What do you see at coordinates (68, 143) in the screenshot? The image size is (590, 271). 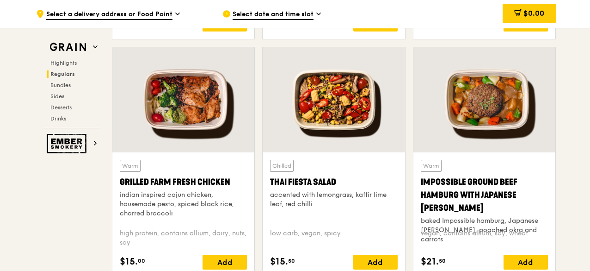 I see `img: Ember Smokery web logo` at bounding box center [68, 143].